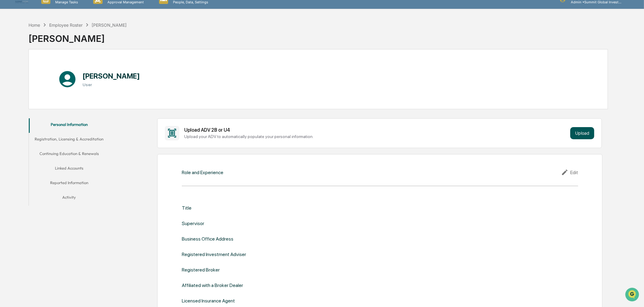 Image resolution: width=644 pixels, height=307 pixels. What do you see at coordinates (69, 184) in the screenshot?
I see `button: Reported Information` at bounding box center [69, 184].